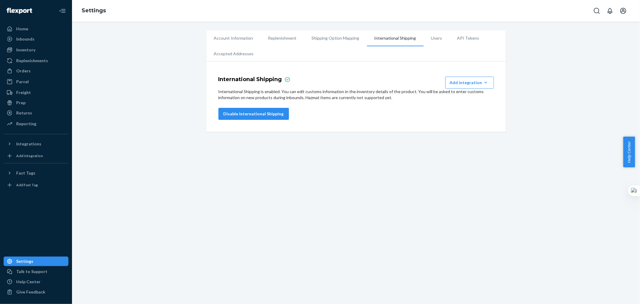 The height and width of the screenshot is (304, 640). Describe the element at coordinates (395, 38) in the screenshot. I see `li: International Shipping` at that location.